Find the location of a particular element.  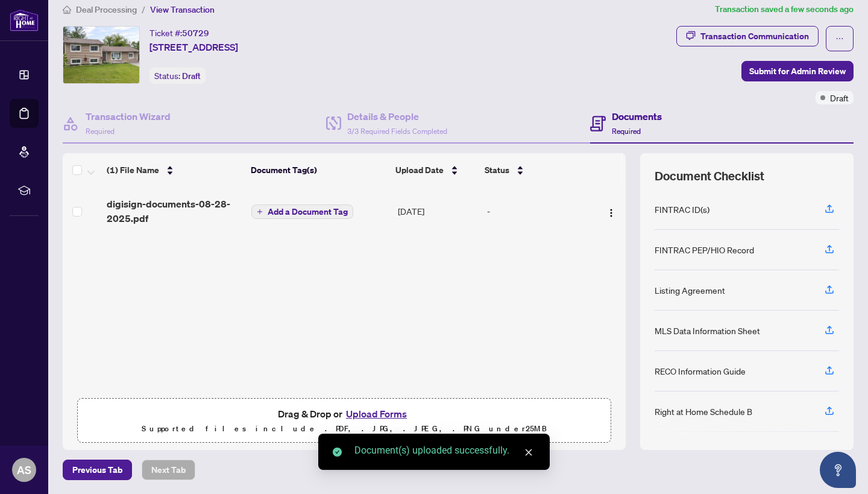

button: Add a Document Tag is located at coordinates (302, 211).